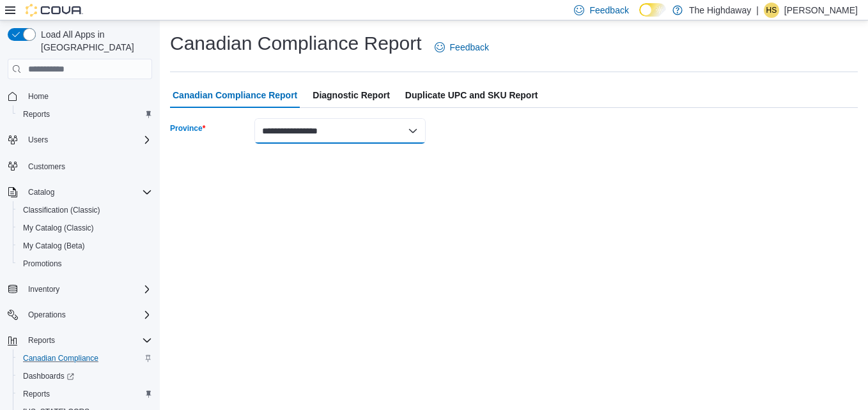  I want to click on button: My Catalog (Classic), so click(85, 228).